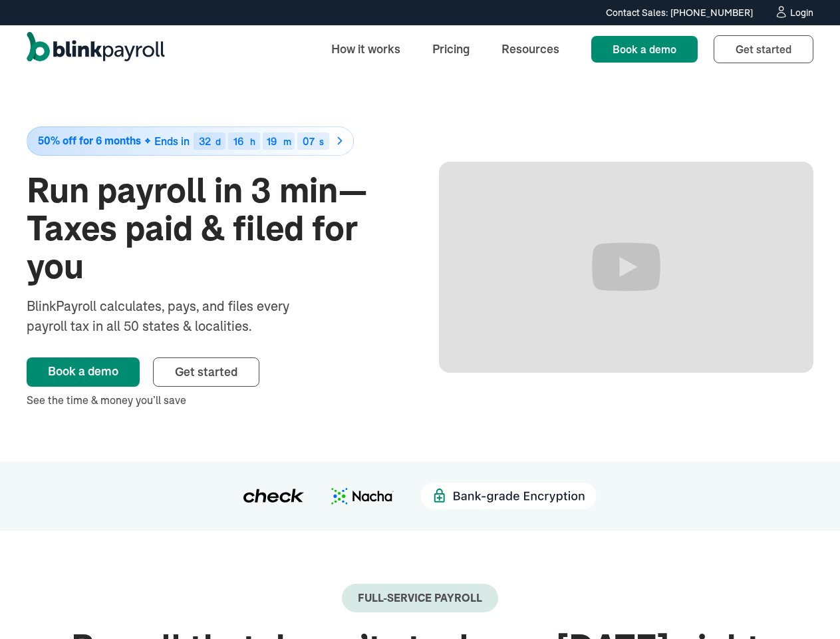 This screenshot has width=840, height=639. What do you see at coordinates (366, 49) in the screenshot?
I see `a: How it works` at bounding box center [366, 49].